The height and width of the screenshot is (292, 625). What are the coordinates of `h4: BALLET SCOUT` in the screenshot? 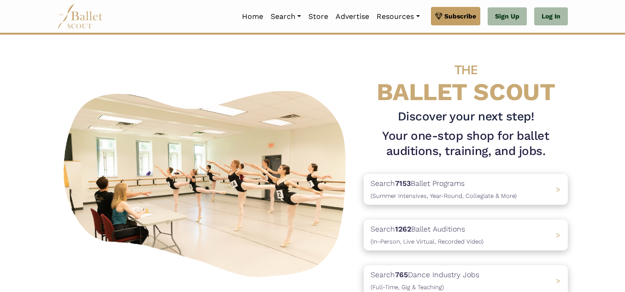 It's located at (466, 79).